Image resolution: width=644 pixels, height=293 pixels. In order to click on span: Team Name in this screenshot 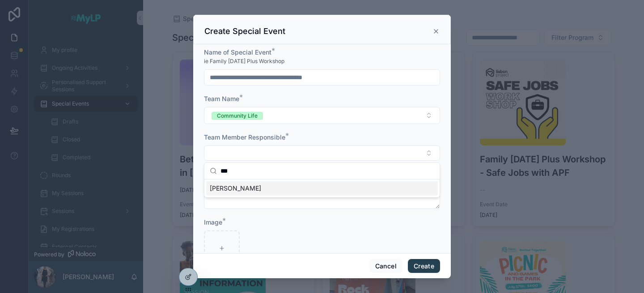, I will do `click(221, 99)`.